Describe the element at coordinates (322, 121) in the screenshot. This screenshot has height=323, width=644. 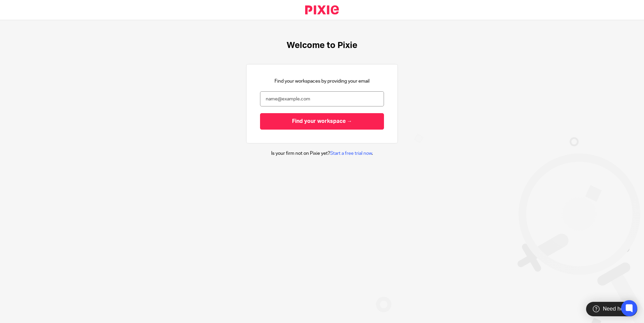
I see `input: Find your workspace →` at that location.